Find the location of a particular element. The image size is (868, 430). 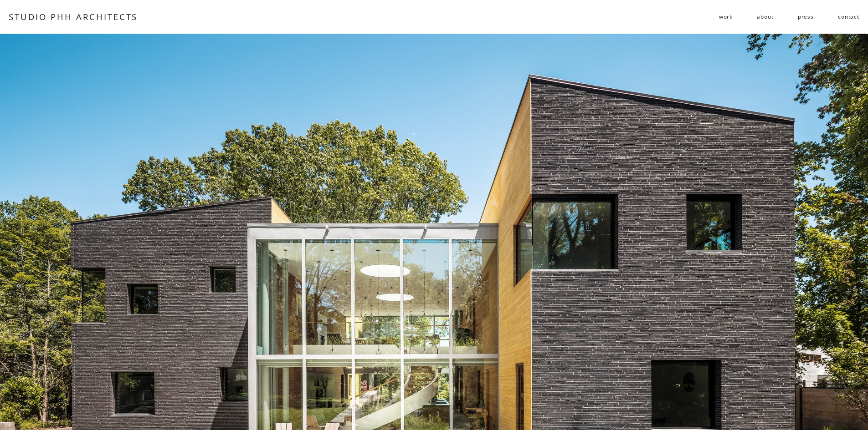

a: folder dropdown is located at coordinates (726, 17).